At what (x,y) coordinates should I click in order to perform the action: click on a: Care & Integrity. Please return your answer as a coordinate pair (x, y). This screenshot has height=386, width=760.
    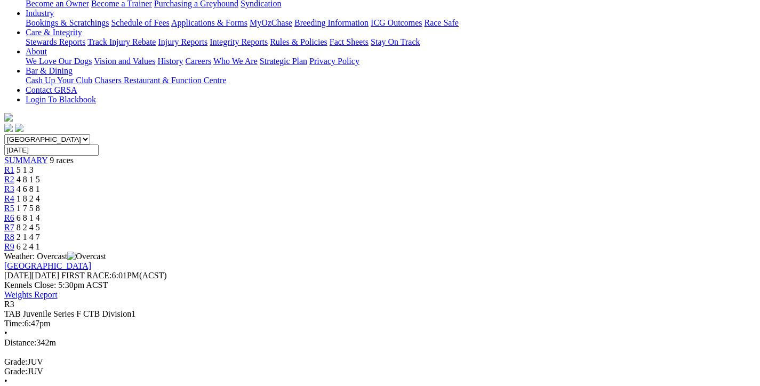
    Looking at the image, I should click on (54, 32).